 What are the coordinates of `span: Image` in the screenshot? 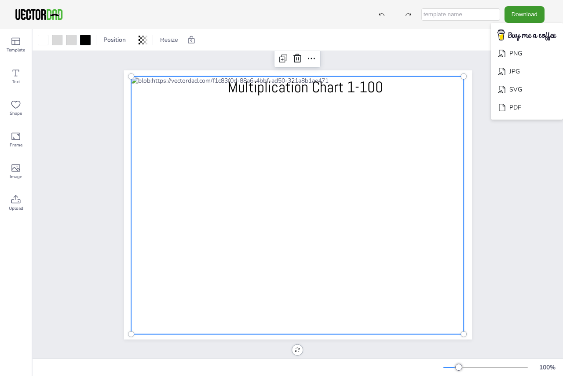 It's located at (16, 177).